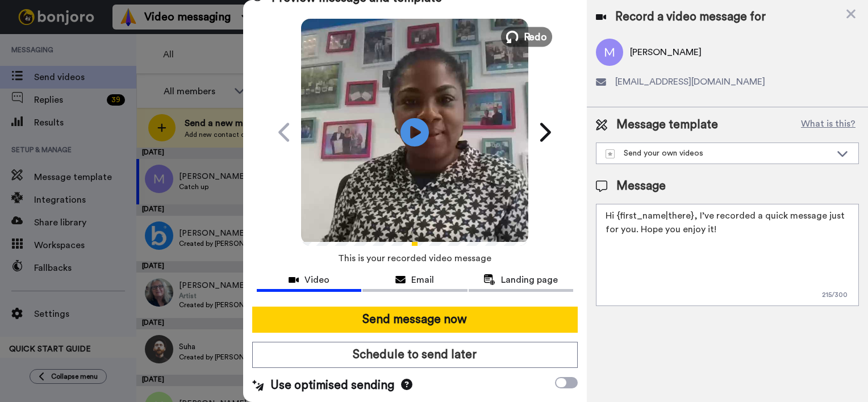 This screenshot has width=868, height=402. Describe the element at coordinates (667, 125) in the screenshot. I see `span: Message template` at that location.